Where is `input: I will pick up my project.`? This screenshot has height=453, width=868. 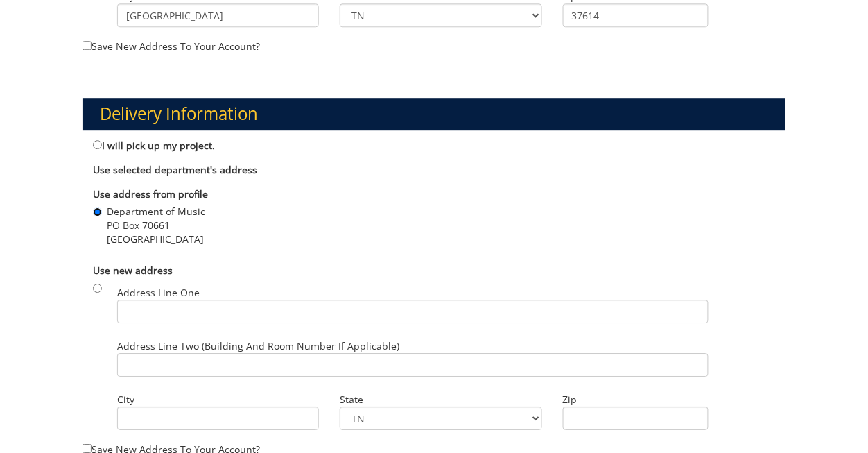 input: I will pick up my project. is located at coordinates (97, 144).